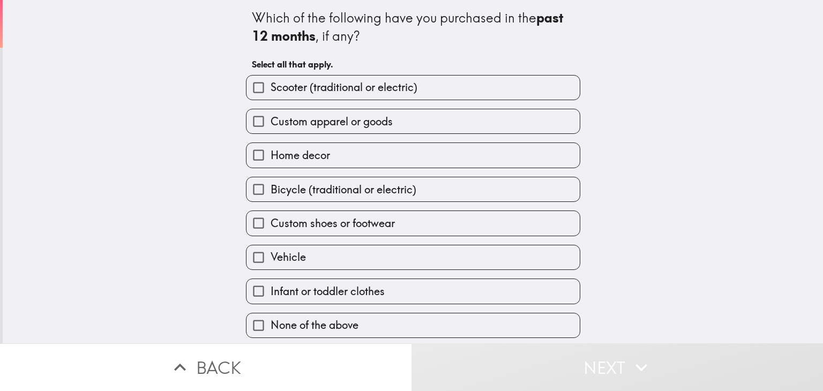 This screenshot has width=823, height=391. I want to click on button: Infant or toddler clothes, so click(413, 291).